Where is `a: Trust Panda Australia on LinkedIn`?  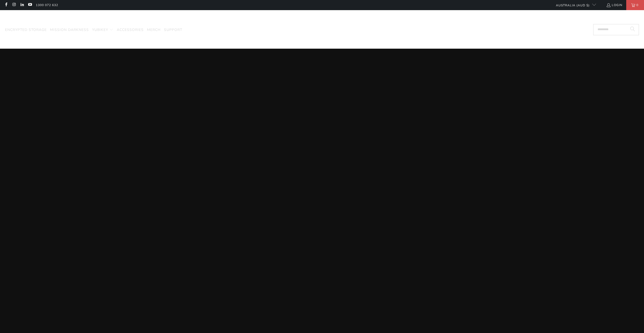
a: Trust Panda Australia on LinkedIn is located at coordinates (22, 5).